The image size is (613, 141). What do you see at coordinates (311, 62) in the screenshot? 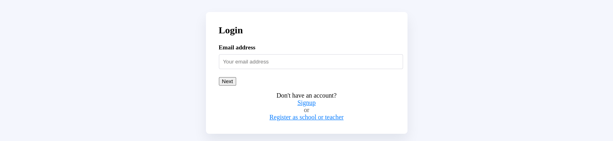
I see `input: Your email address` at bounding box center [311, 62].